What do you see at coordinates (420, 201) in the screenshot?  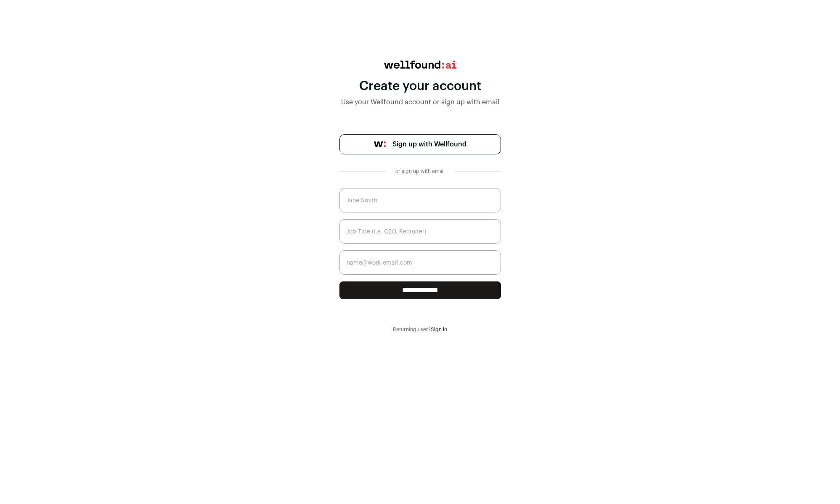 I see `input: Jane Smith` at bounding box center [420, 201].